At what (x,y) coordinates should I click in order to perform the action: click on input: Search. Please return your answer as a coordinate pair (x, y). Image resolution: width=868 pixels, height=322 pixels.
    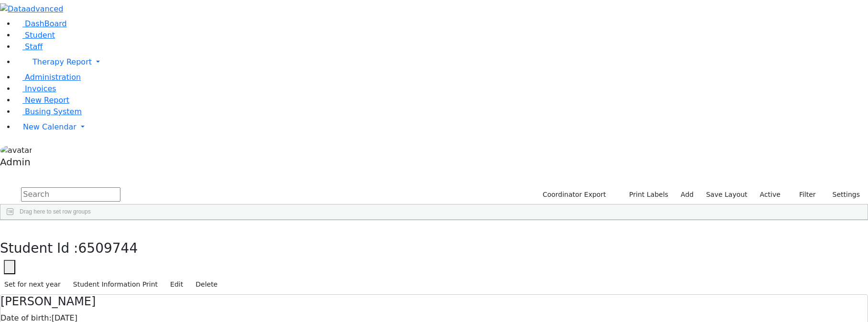
    Looking at the image, I should click on (71, 194).